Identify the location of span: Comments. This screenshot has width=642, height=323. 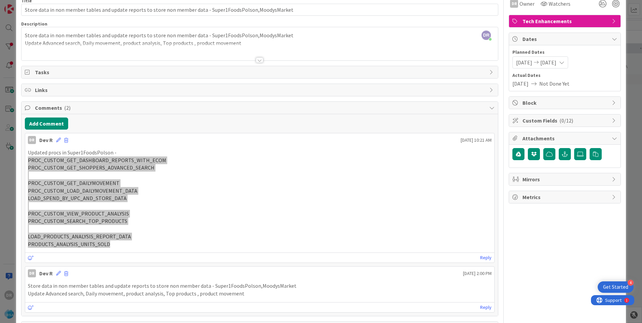
(260, 108).